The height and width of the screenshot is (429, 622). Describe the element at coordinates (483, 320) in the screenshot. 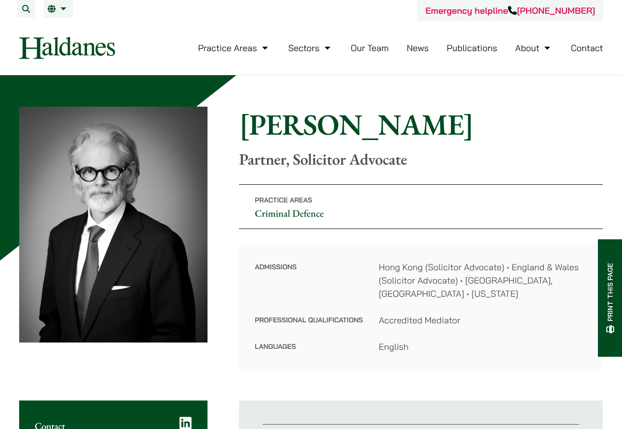

I see `dd: Accredited Mediator` at that location.